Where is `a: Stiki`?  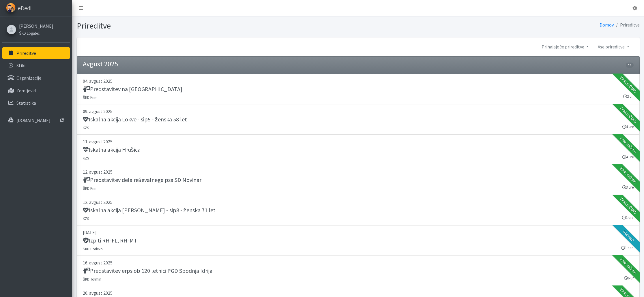 a: Stiki is located at coordinates (36, 66).